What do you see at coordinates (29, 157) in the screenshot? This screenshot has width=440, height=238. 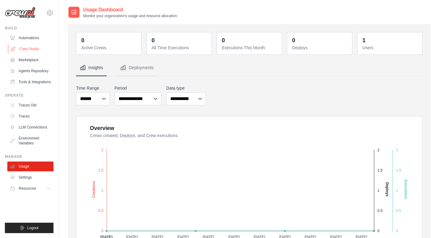 I see `div: Manage` at bounding box center [29, 157].